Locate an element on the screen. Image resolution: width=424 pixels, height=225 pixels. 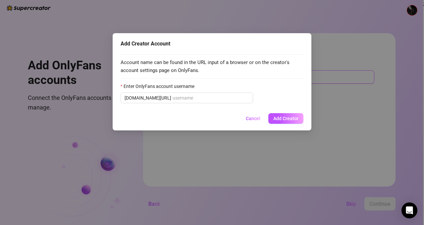
input: Enter OnlyFans account username is located at coordinates (211, 98).